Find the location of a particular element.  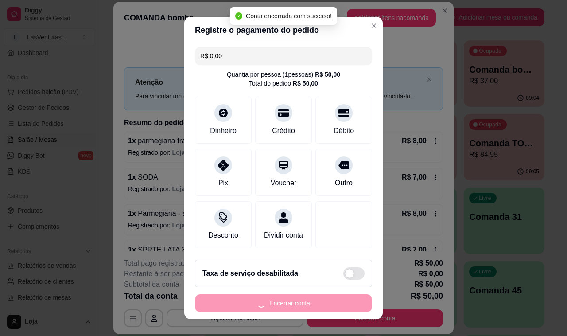

div: Desconto is located at coordinates (223, 235).